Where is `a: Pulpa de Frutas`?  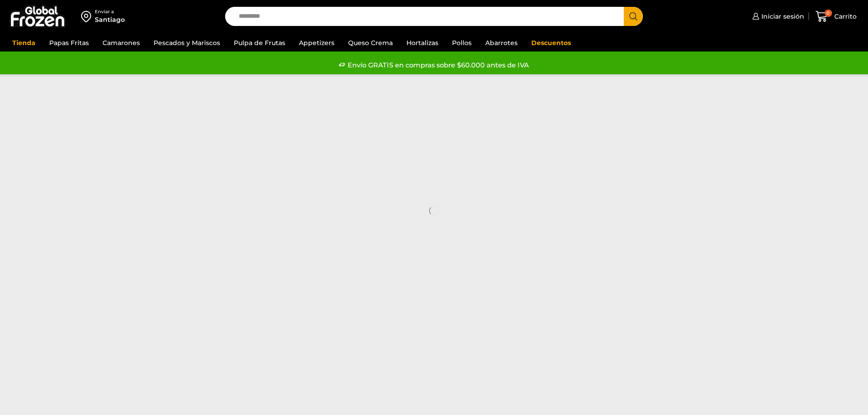
a: Pulpa de Frutas is located at coordinates (259, 43).